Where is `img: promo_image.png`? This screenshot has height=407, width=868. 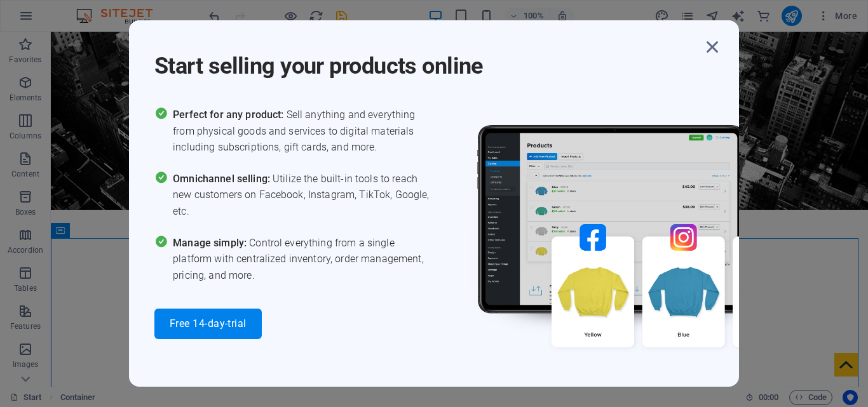
img: promo_image.png is located at coordinates (647, 245).